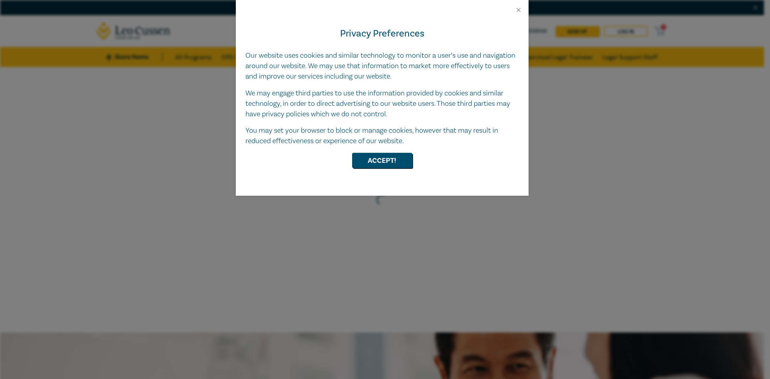 Image resolution: width=770 pixels, height=379 pixels. Describe the element at coordinates (382, 34) in the screenshot. I see `h4: Privacy Preferences` at that location.